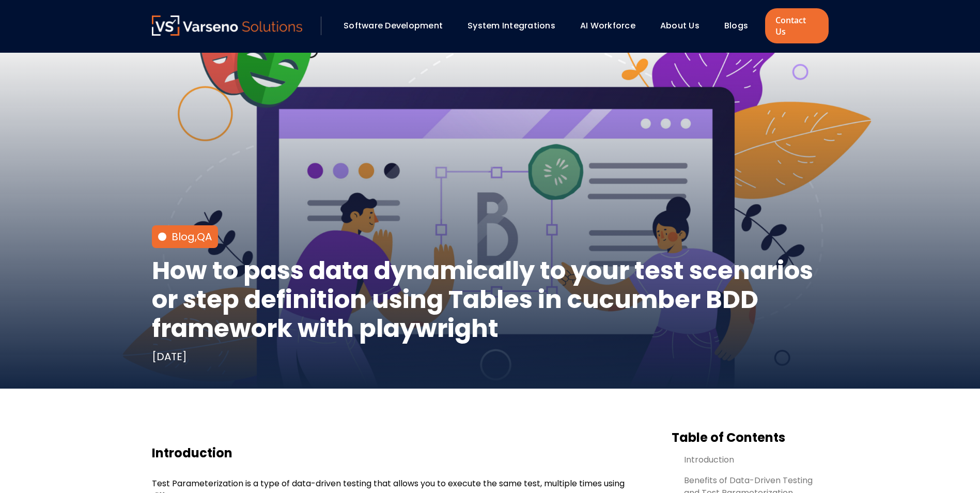 The width and height of the screenshot is (980, 493). Describe the element at coordinates (393, 26) in the screenshot. I see `a: Software Development` at that location.